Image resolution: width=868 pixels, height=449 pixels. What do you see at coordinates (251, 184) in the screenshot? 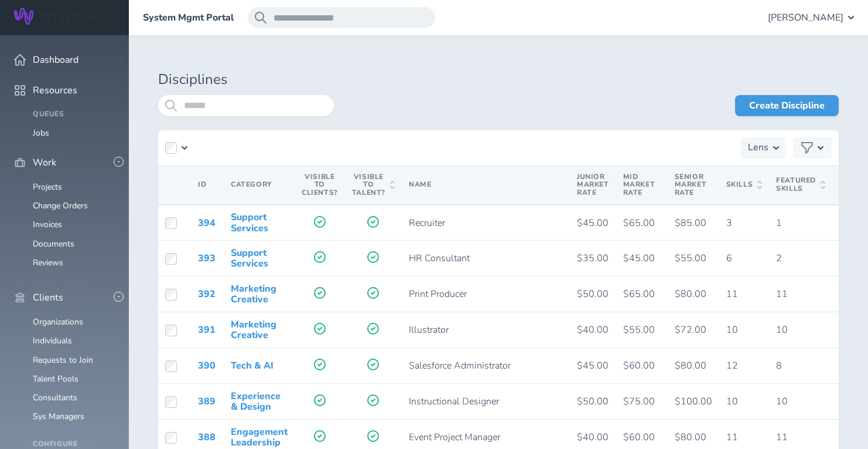
I see `span: Category` at bounding box center [251, 184].